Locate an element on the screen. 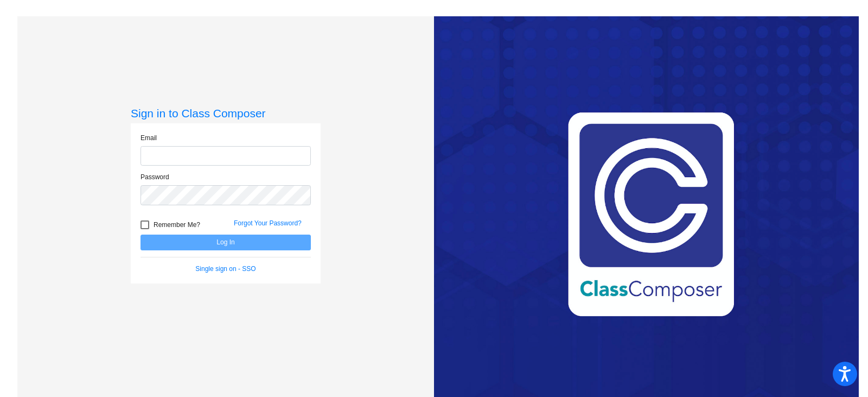 This screenshot has height=397, width=868. a: Single sign on - SSO is located at coordinates (225, 269).